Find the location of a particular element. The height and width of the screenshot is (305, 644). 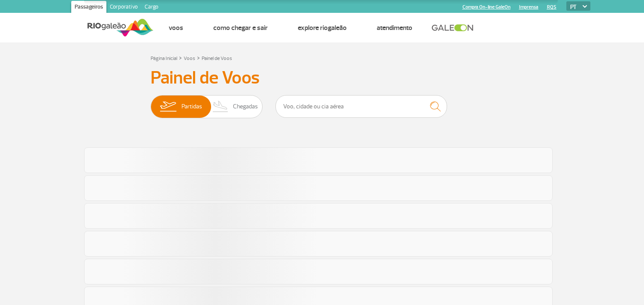

a: Cargo is located at coordinates (152, 8).